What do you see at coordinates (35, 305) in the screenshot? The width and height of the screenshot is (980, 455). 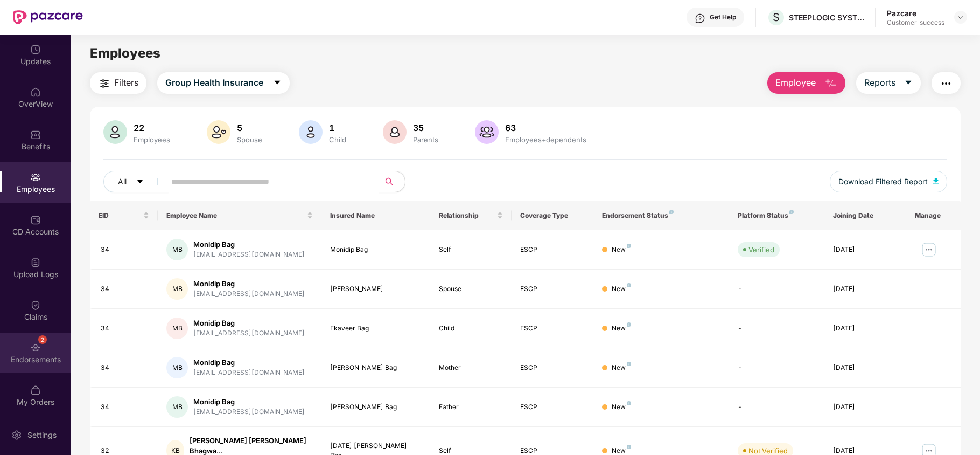 I see `img: svg+xml;base64,PHN2ZyBpZD0iQ2xhaW0iIHhtbG5zPSJodHRwOi8vd3d3LnczLm9yZy8yMDAwL3N2ZyIgd2lkdGg9IjIwIi...` at bounding box center [35, 305].